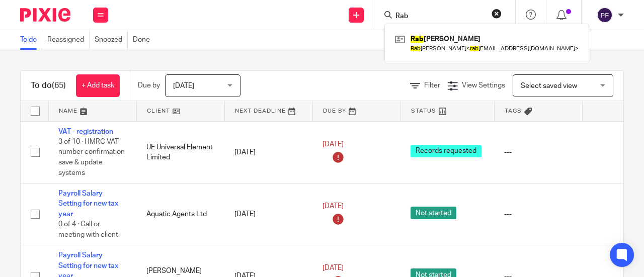 Image resolution: width=644 pixels, height=277 pixels. Describe the element at coordinates (31, 40) in the screenshot. I see `a: To do` at that location.